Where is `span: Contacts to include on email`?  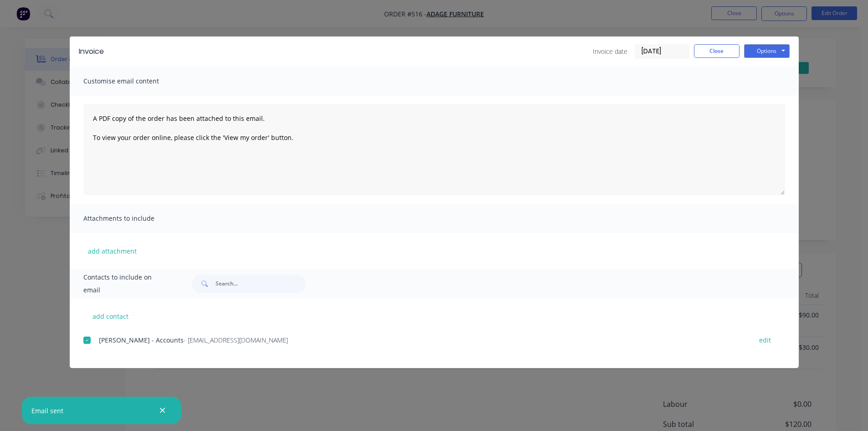 span: Contacts to include on email is located at coordinates (126, 284).